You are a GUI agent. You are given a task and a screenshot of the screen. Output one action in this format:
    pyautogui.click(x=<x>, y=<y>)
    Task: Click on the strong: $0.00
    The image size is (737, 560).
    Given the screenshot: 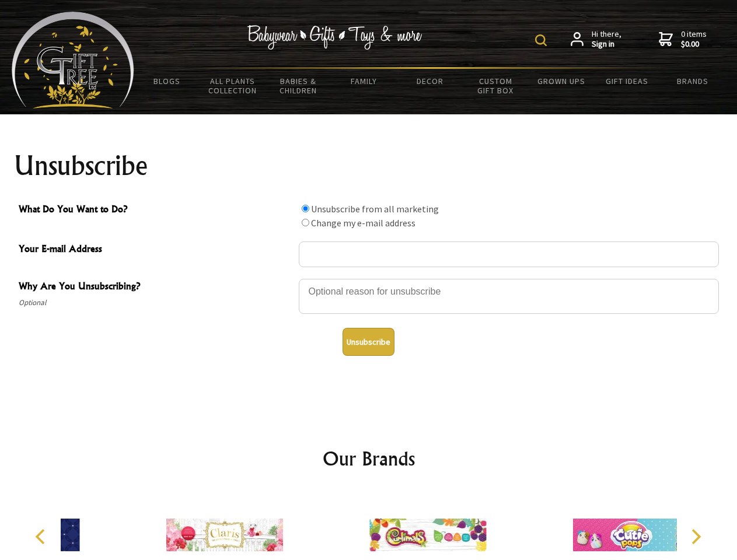 What is the action you would take?
    pyautogui.click(x=694, y=44)
    